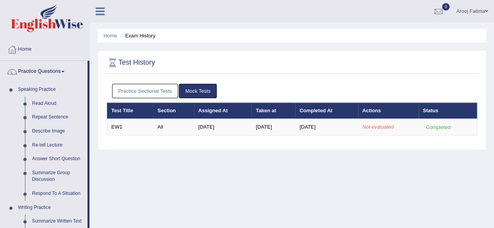  What do you see at coordinates (130, 127) in the screenshot?
I see `td: EW1` at bounding box center [130, 127].